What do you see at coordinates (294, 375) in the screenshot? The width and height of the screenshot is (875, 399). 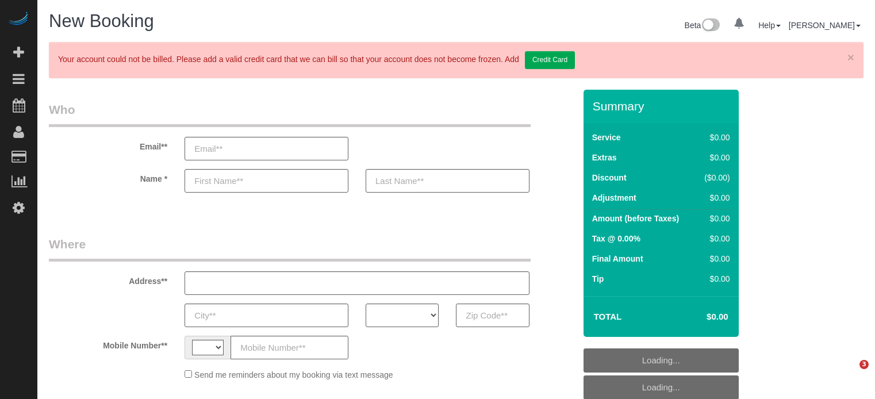 I see `span: Send me reminders about my booking via text message` at bounding box center [294, 375].